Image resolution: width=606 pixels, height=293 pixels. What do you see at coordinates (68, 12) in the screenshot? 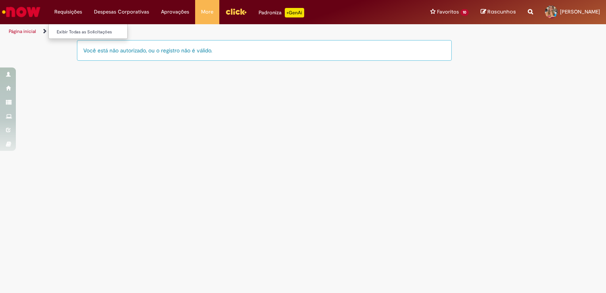
I see `span: Requisições` at bounding box center [68, 12].